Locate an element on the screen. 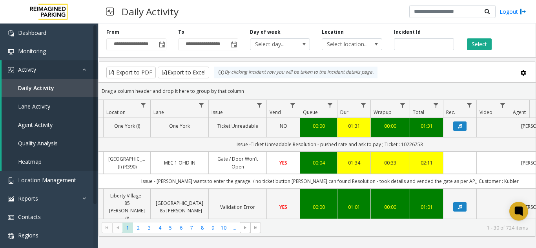 The width and height of the screenshot is (536, 248). span: Location Management is located at coordinates (47, 180).